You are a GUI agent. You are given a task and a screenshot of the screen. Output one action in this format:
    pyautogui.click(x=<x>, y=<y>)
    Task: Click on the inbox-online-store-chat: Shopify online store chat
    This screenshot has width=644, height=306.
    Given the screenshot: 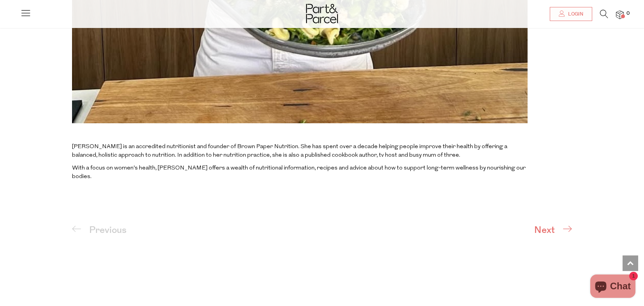 What is the action you would take?
    pyautogui.click(x=613, y=287)
    